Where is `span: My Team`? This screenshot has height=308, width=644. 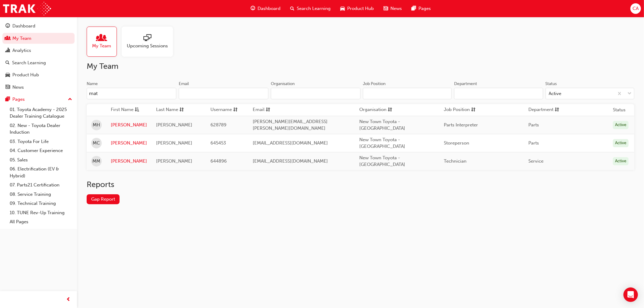
span: My Team is located at coordinates (102, 46).